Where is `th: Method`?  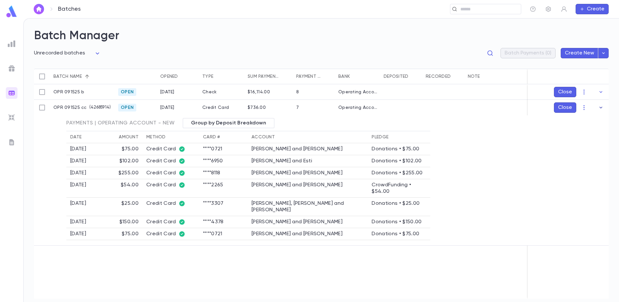
th: Method is located at coordinates (171, 137).